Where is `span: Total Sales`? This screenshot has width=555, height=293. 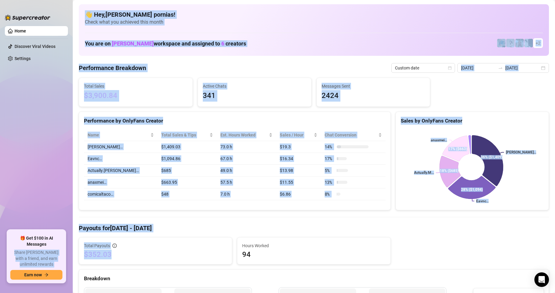 span: Total Sales is located at coordinates (136, 86).